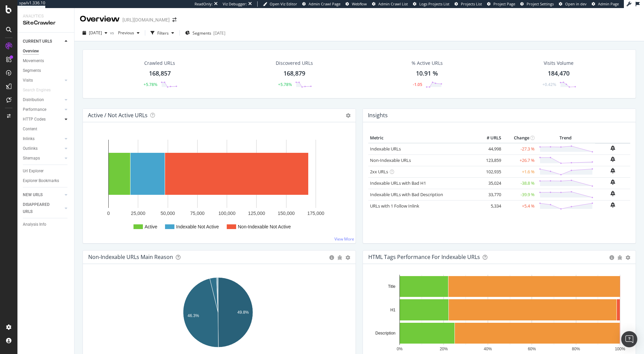 Image resolution: width=644 pixels, height=354 pixels. Describe the element at coordinates (42, 148) in the screenshot. I see `a: Outlinks` at that location.